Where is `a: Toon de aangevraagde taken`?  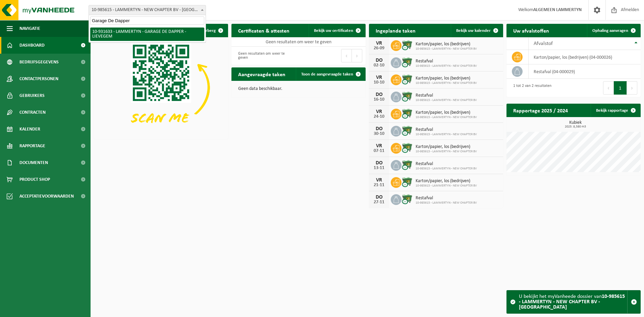
a: Toon de aangevraagde taken is located at coordinates (330, 74).